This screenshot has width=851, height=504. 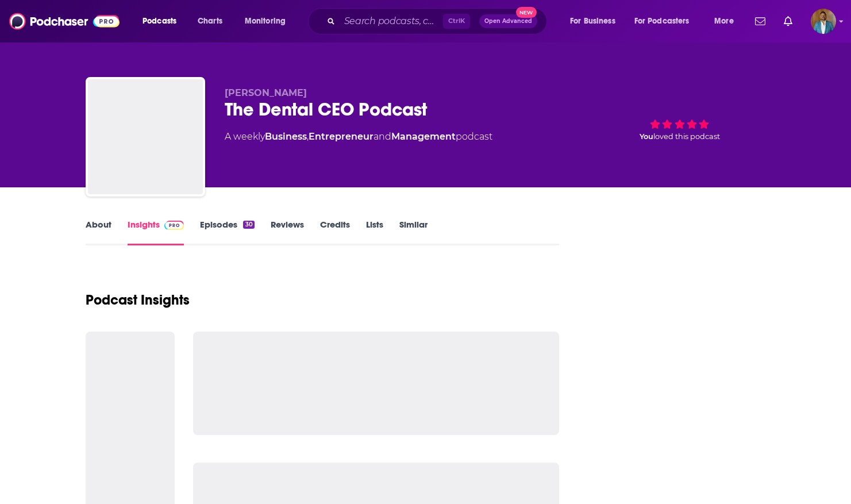 I want to click on a: Reviews, so click(x=287, y=233).